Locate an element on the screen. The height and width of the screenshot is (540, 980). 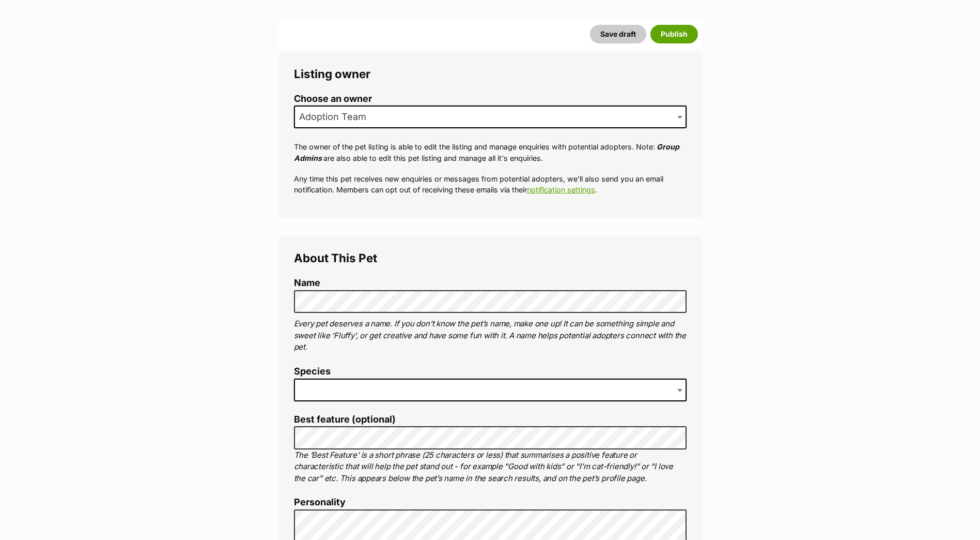
a: notification settings is located at coordinates (561, 190).